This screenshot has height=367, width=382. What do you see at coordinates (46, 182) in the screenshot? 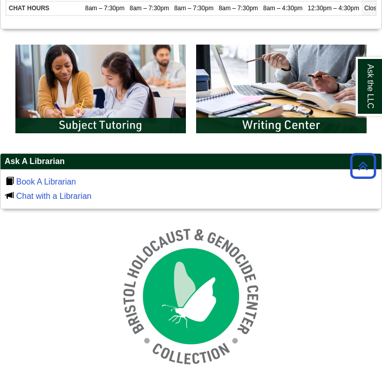
I see `a: Book A Librarian` at bounding box center [46, 182].